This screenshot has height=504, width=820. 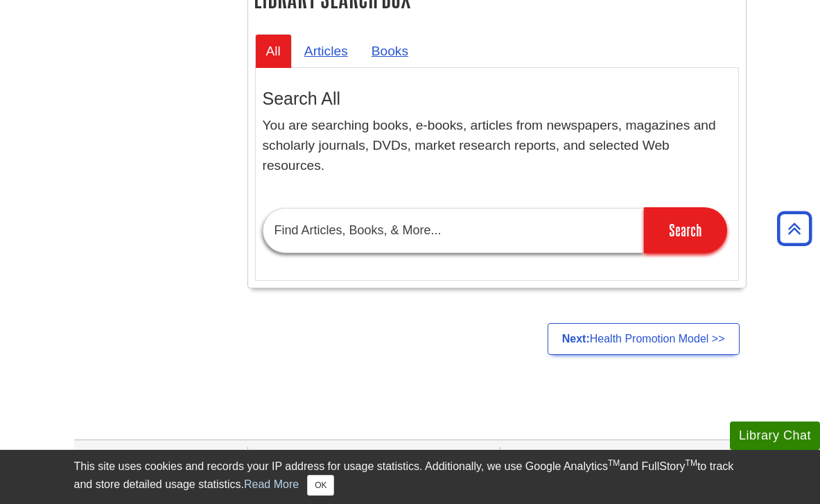 What do you see at coordinates (410, 476) in the screenshot?
I see `div: This site uses cookies and records your IP address for usage statistics. Additionally, we use Goo...` at bounding box center [410, 476].